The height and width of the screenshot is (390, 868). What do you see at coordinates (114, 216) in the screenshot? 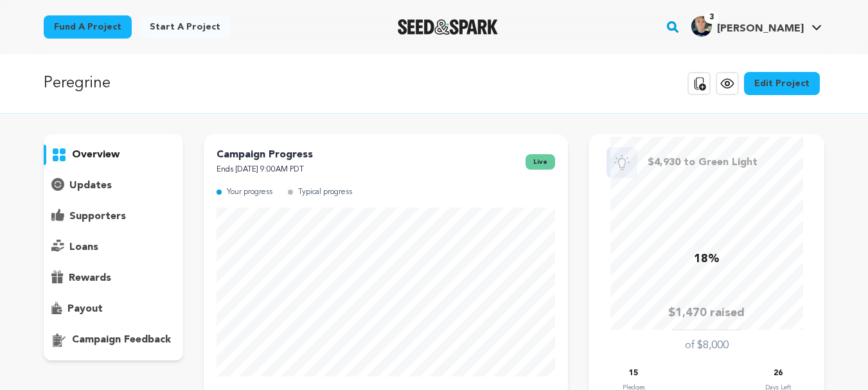
I see `button: supporters` at bounding box center [114, 216].